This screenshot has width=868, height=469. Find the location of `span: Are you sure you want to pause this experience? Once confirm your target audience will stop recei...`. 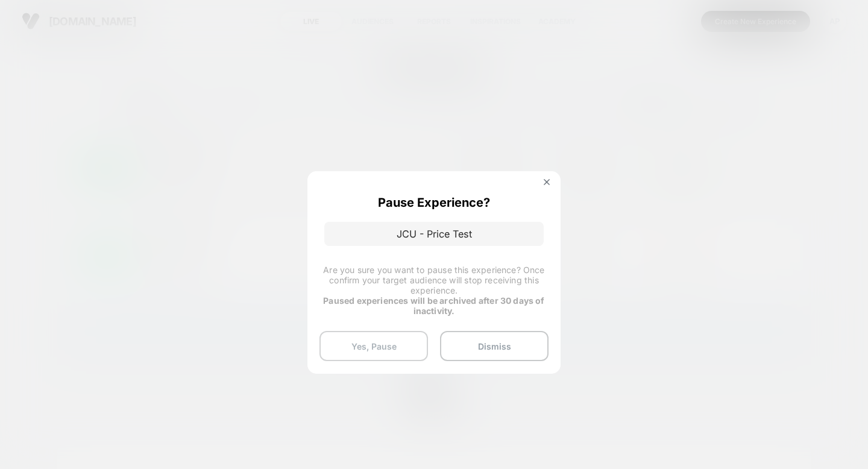

span: Are you sure you want to pause this experience? Once confirm your target audience will stop recei... is located at coordinates (434, 279).